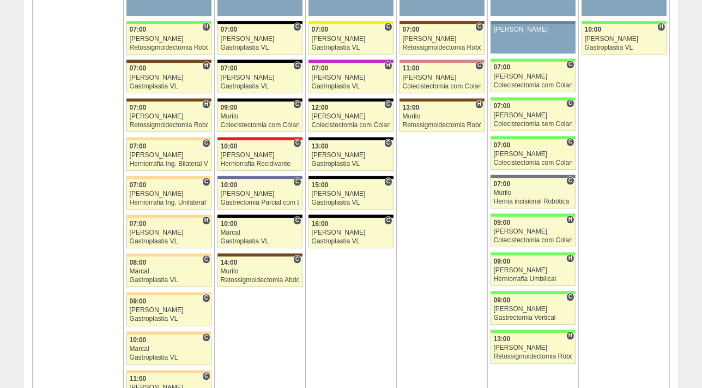 Image resolution: width=702 pixels, height=388 pixels. What do you see at coordinates (533, 201) in the screenshot?
I see `div: Hernia incisional Robótica` at bounding box center [533, 201].